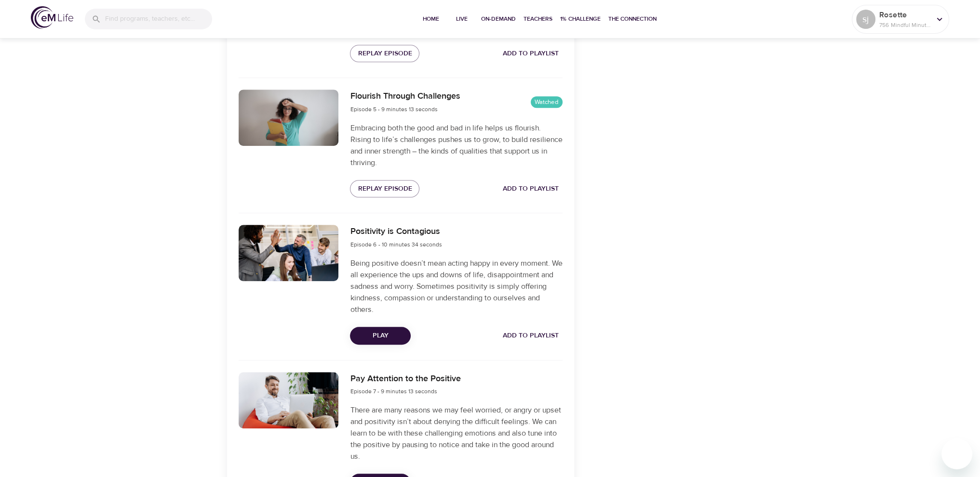 Image resolution: width=980 pixels, height=477 pixels. I want to click on span: Episode 6 - 10 minutes 34 seconds, so click(395, 245).